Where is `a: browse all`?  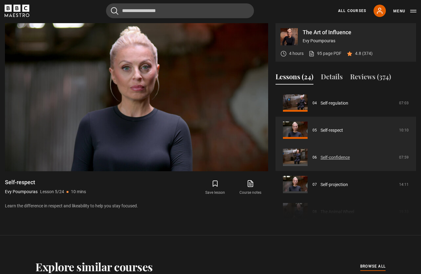
a: browse all is located at coordinates (373, 266).